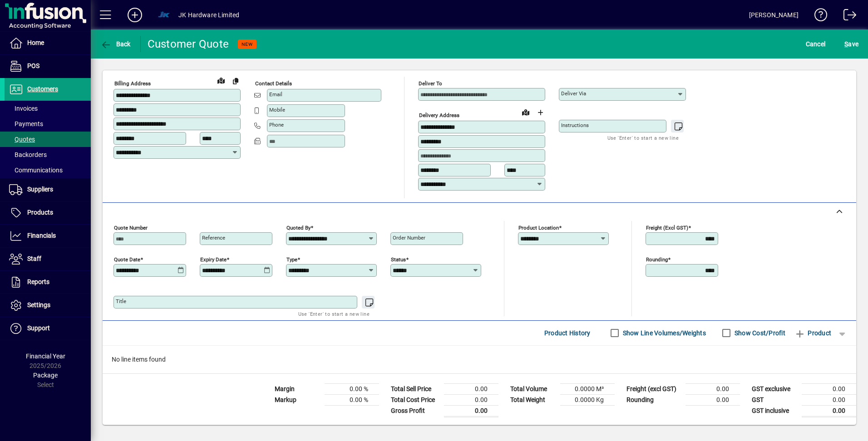 This screenshot has height=441, width=868. What do you see at coordinates (48, 190) in the screenshot?
I see `a: Suppliers` at bounding box center [48, 190].